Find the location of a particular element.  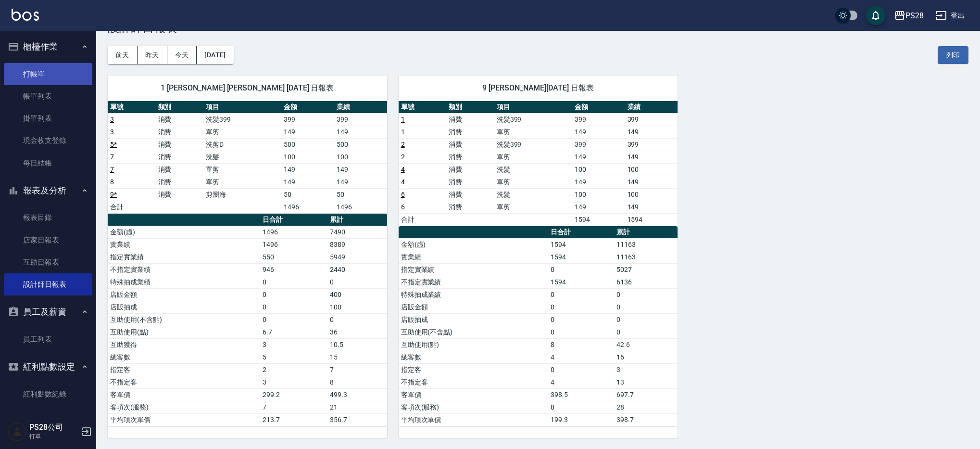

td: 28 is located at coordinates (646, 407).